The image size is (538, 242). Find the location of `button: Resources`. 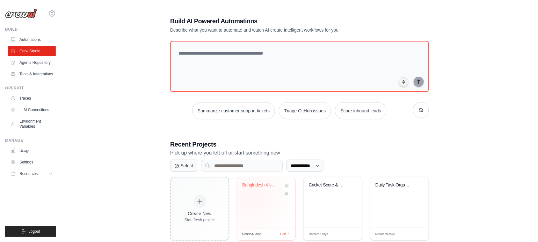

button: Resources is located at coordinates (32, 173).